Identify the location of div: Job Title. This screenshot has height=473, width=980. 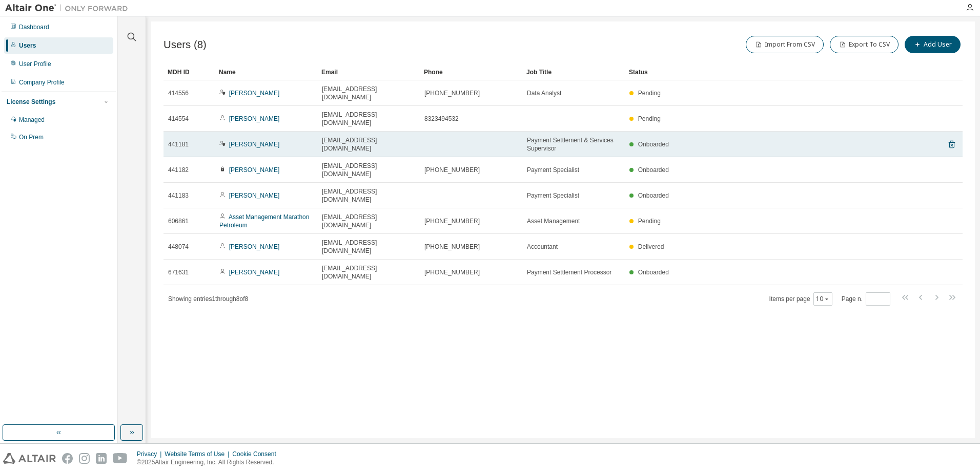
(574, 72).